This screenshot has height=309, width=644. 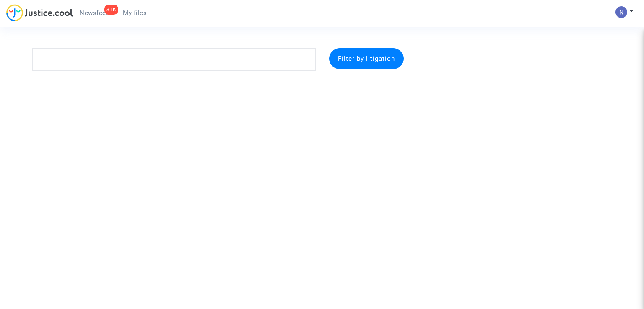 I want to click on a: My files, so click(x=135, y=13).